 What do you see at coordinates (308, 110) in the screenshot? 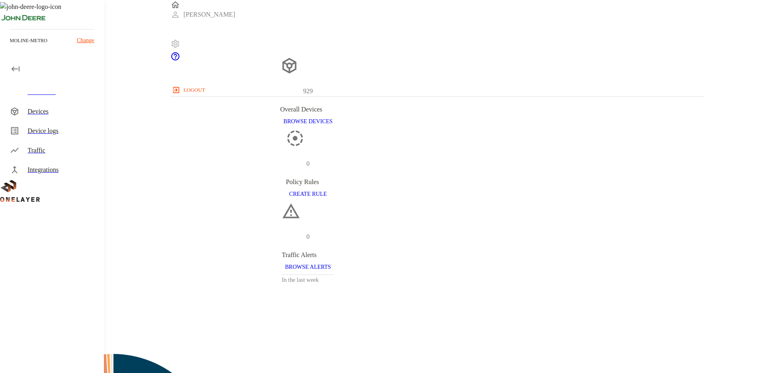
I see `div: Overall Devices` at bounding box center [308, 110].